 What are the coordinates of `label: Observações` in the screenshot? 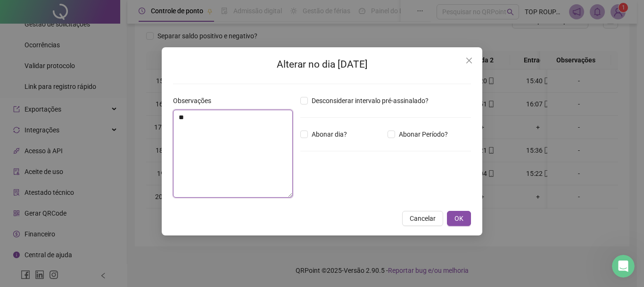 It's located at (195, 100).